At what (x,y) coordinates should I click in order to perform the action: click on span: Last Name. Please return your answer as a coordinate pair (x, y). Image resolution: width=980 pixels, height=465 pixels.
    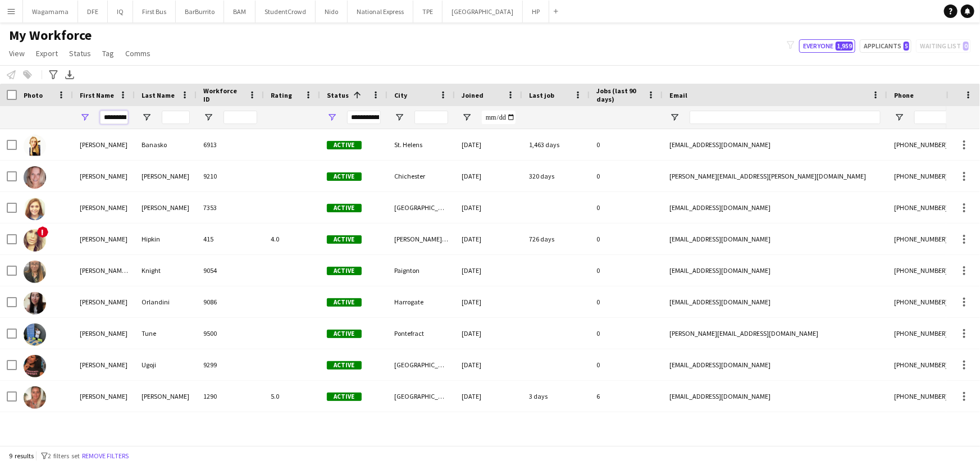
    Looking at the image, I should click on (158, 95).